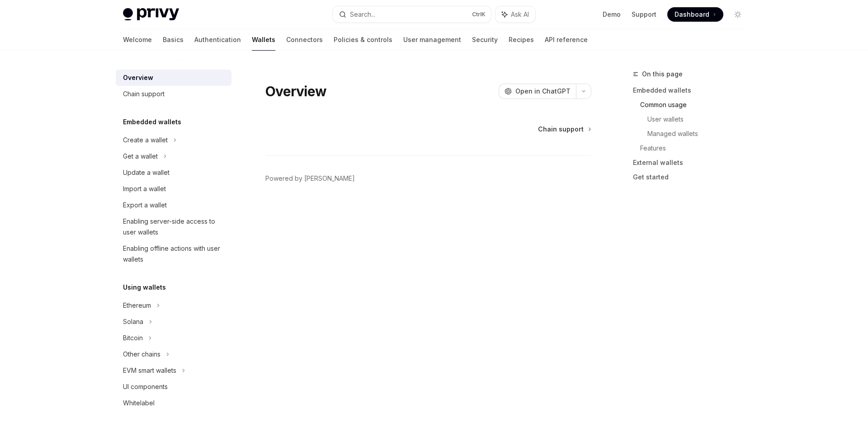  I want to click on div: Whitelabel, so click(139, 403).